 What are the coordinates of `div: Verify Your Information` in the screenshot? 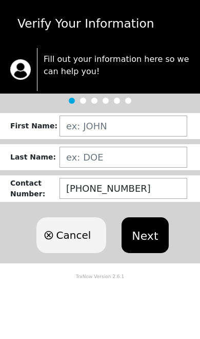 It's located at (100, 24).